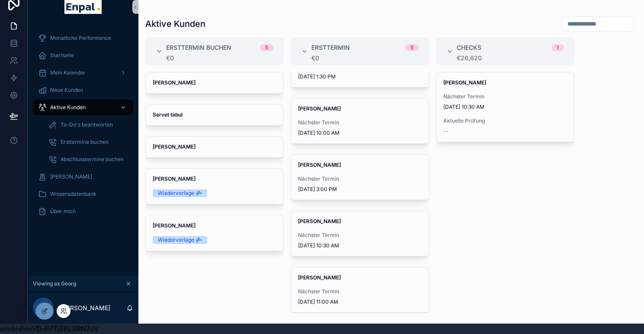 Image resolution: width=644 pixels, height=334 pixels. I want to click on span: Startseite, so click(62, 56).